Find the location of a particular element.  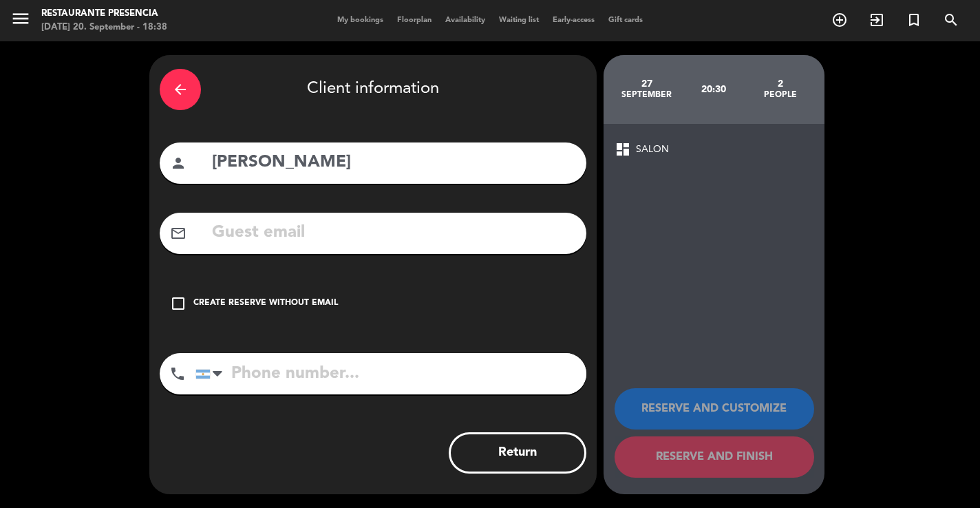

span: Waiting list is located at coordinates (519, 20).